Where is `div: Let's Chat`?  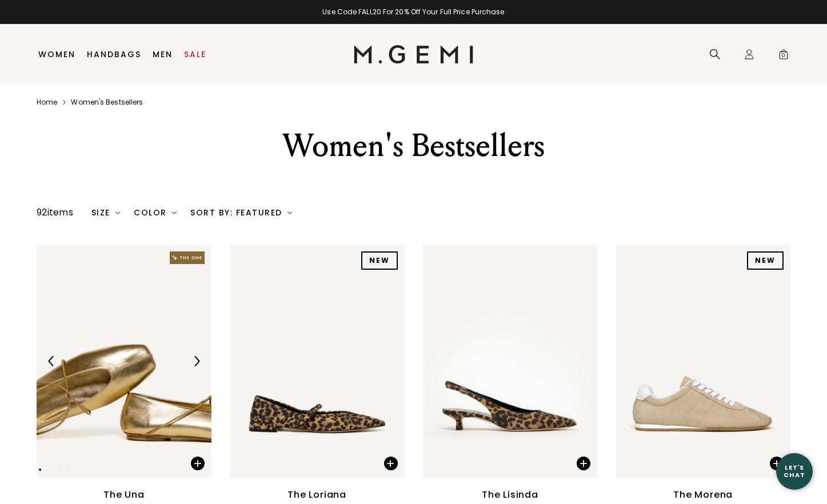 div: Let's Chat is located at coordinates (794, 470).